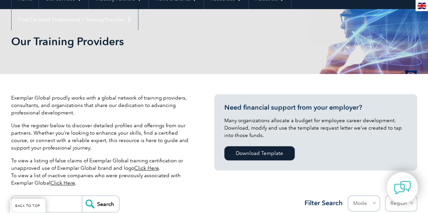 This screenshot has width=428, height=213. Describe the element at coordinates (316, 128) in the screenshot. I see `p: Many organizations allocate a budget for employee career development. Download, modify and use th...` at that location.